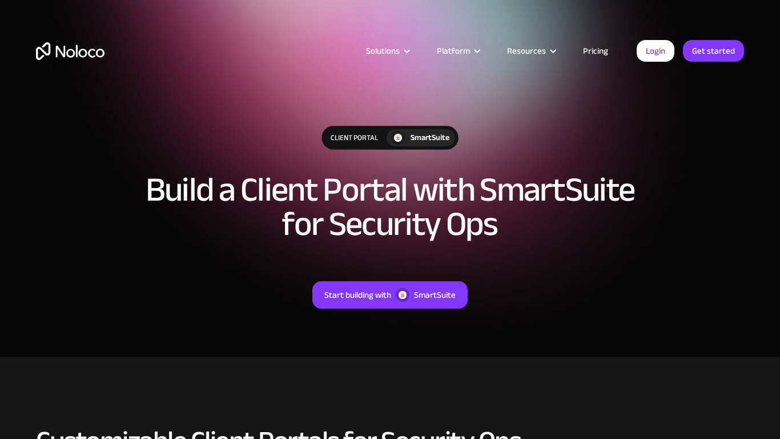 The image size is (780, 439). What do you see at coordinates (354, 138) in the screenshot?
I see `div: Client Portal` at bounding box center [354, 138].